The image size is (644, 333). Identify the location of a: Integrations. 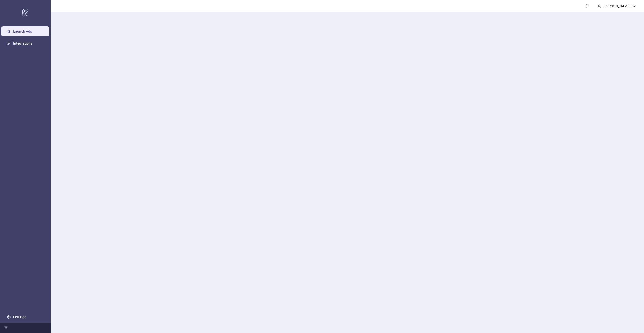
(23, 44).